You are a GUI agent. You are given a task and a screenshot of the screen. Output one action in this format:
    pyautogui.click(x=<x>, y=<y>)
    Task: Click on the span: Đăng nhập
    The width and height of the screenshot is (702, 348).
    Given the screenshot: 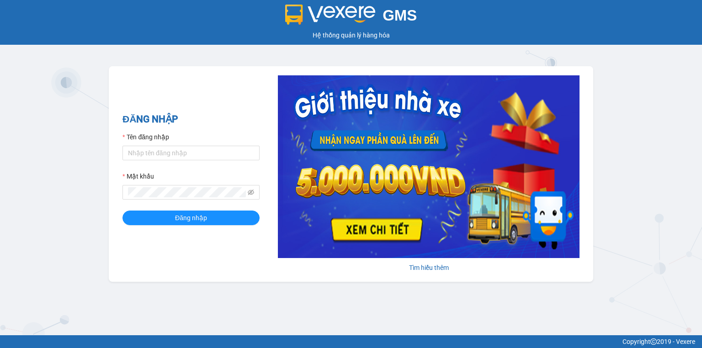 What is the action you would take?
    pyautogui.click(x=191, y=218)
    